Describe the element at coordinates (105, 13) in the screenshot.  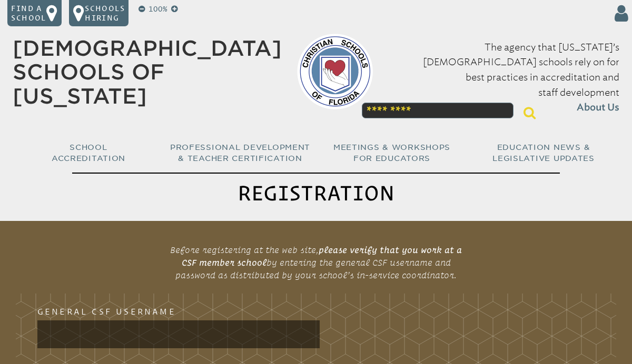
I see `p: Schools Hiring` at that location.